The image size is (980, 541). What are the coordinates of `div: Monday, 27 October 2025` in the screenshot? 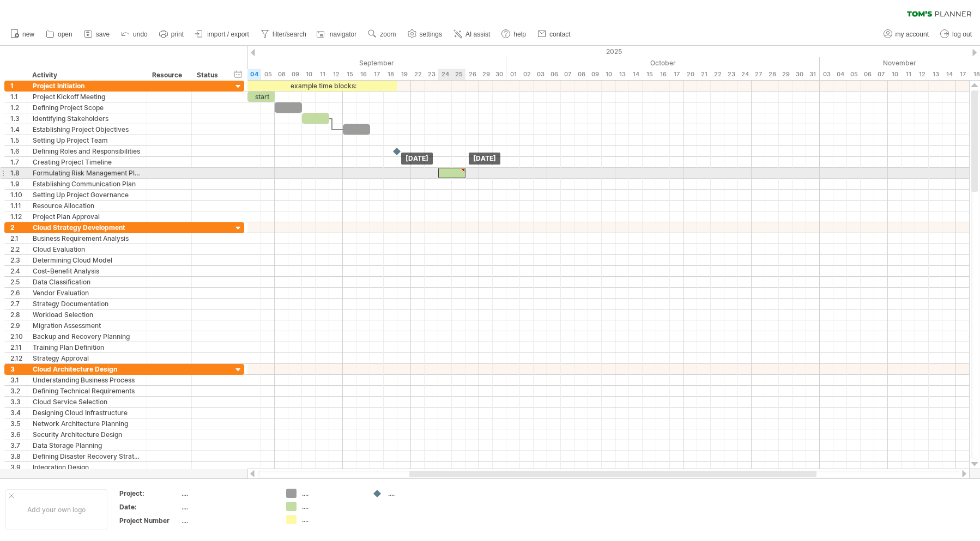 It's located at (758, 75).